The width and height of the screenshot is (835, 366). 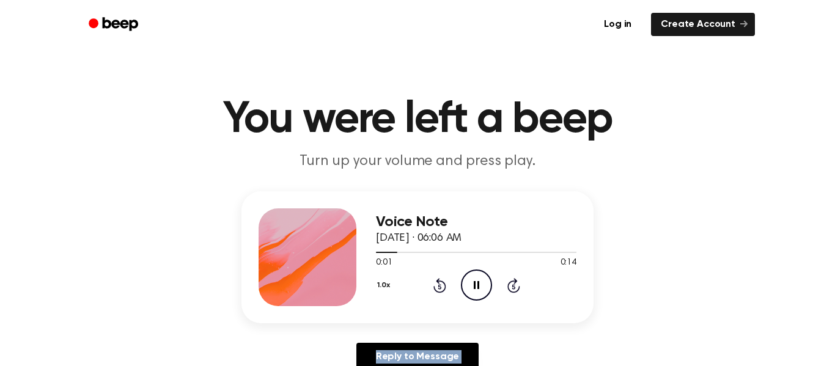 I want to click on p: Turn up your volume and press play., so click(x=417, y=161).